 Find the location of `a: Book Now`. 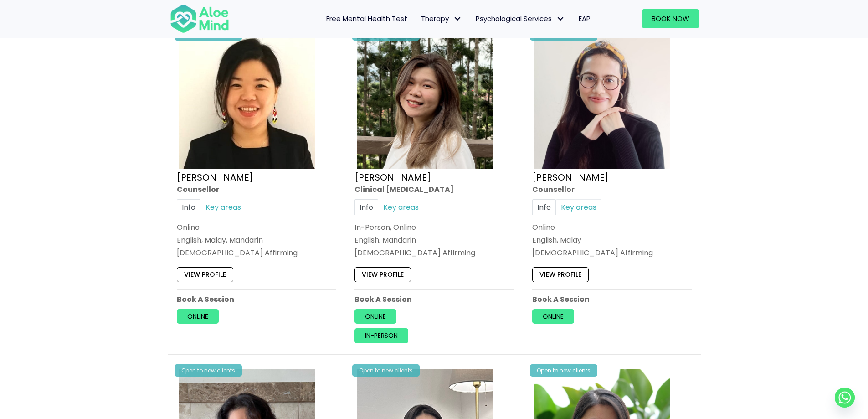

a: Book Now is located at coordinates (670, 19).